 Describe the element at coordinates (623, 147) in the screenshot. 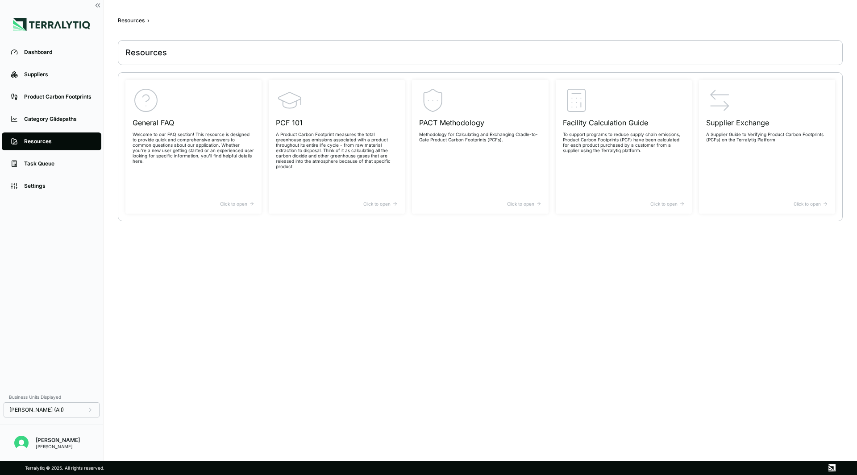

I see `a: Facility Calculation GuideTo support programs to reduce supply chain emissions, Product Carbon Fo...` at that location.